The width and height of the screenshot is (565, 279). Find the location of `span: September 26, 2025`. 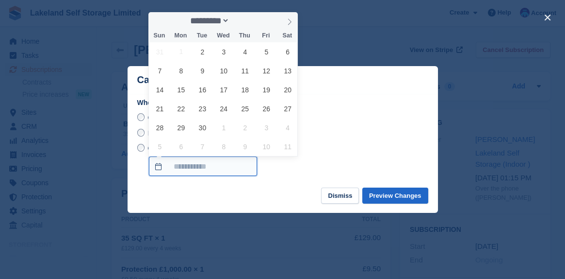

span: September 26, 2025 is located at coordinates (266, 108).